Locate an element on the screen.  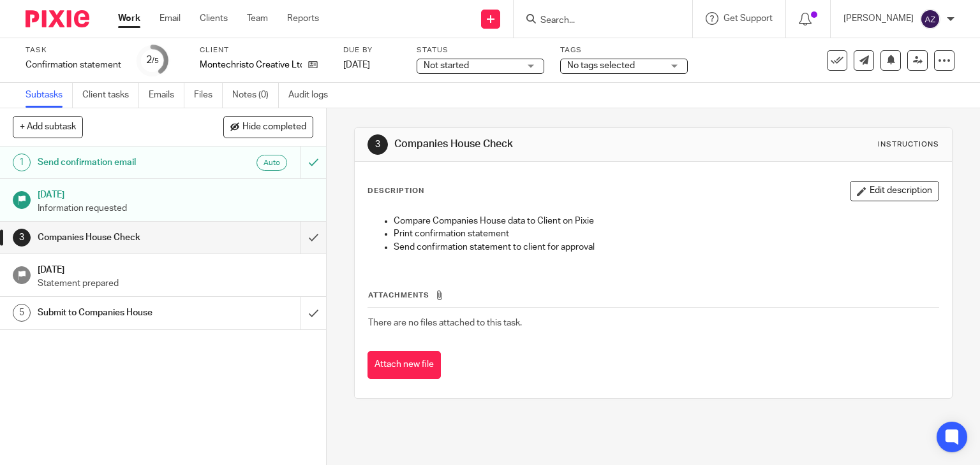
label: Client is located at coordinates (264, 50).